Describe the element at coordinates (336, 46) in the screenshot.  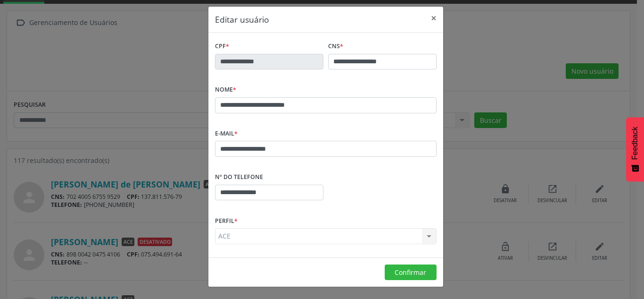
I see `label: CNS` at that location.